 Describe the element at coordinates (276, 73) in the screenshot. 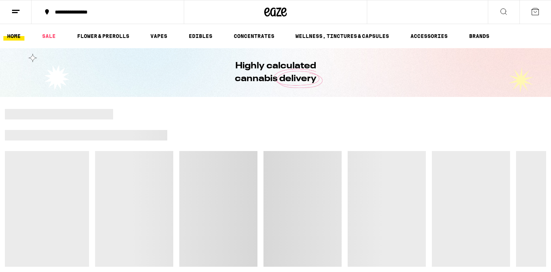

I see `h1: Highly calculated cannabis delivery` at that location.